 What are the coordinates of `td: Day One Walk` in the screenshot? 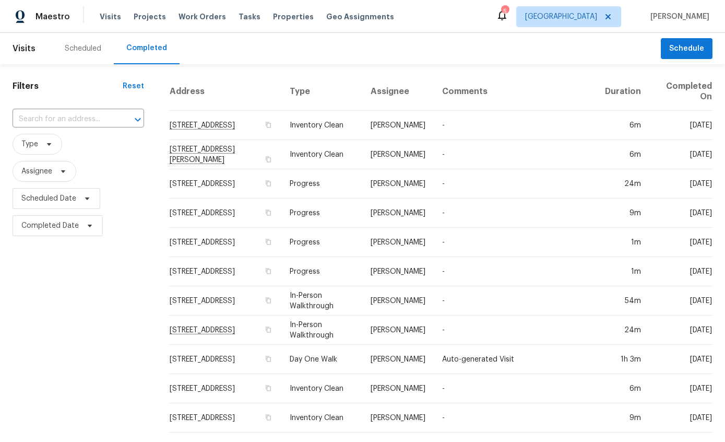 It's located at (322, 359).